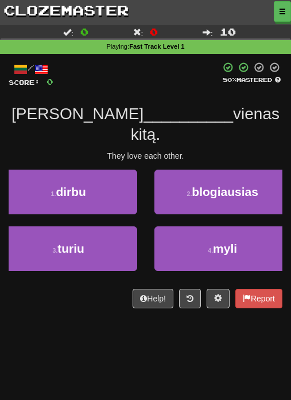 This screenshot has height=400, width=291. What do you see at coordinates (152, 299) in the screenshot?
I see `button: Help!` at bounding box center [152, 299].